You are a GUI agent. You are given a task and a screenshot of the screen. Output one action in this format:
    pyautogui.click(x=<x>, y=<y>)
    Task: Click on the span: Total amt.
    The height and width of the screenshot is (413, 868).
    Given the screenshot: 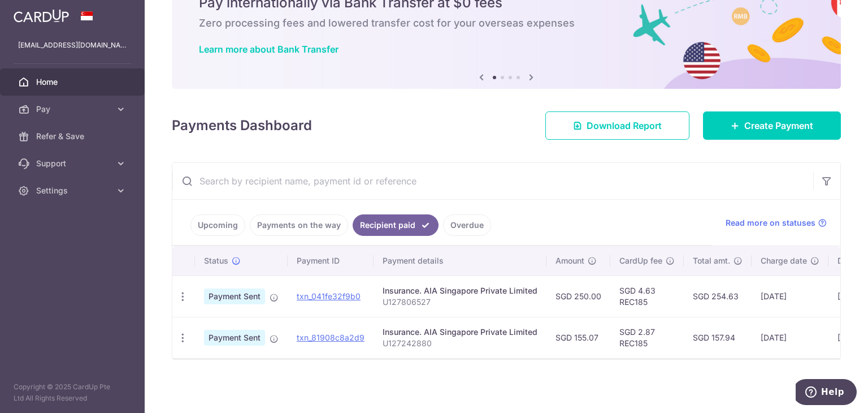 What is the action you would take?
    pyautogui.click(x=712, y=261)
    